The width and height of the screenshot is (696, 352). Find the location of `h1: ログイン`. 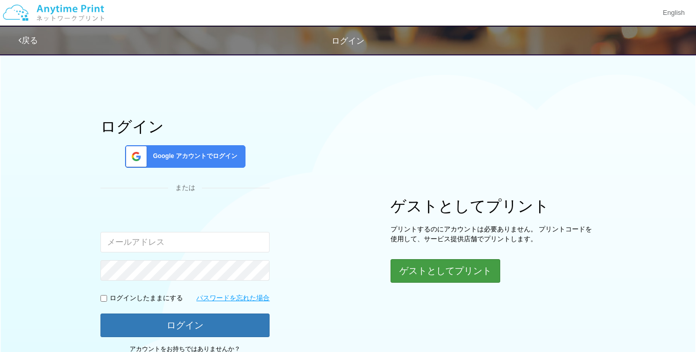

h1: ログイン is located at coordinates (185, 126).